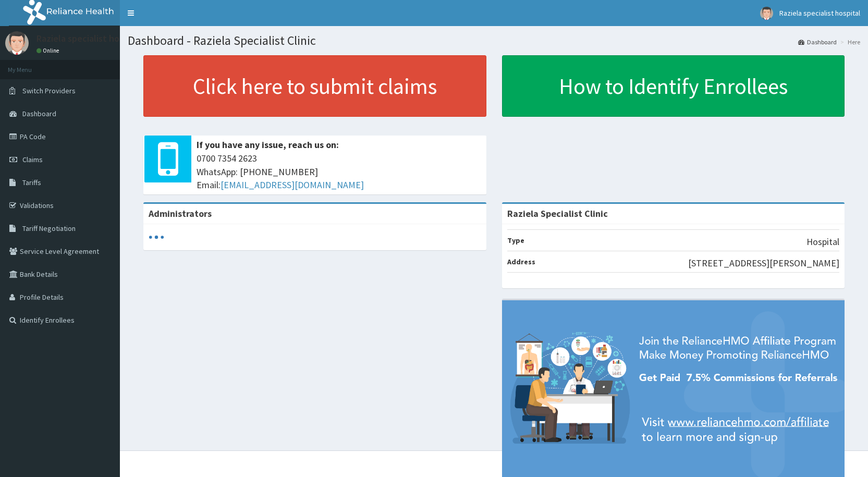 The image size is (868, 477). What do you see at coordinates (515, 241) in the screenshot?
I see `b: Type` at bounding box center [515, 241].